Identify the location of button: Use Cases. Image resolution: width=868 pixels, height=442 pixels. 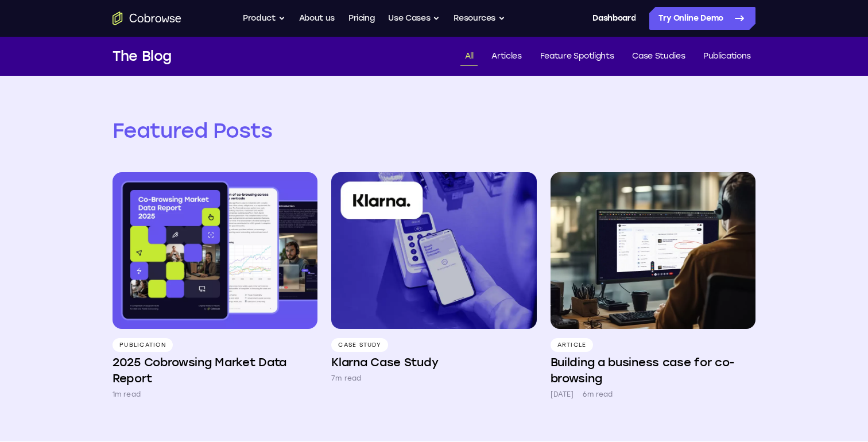
(414, 18).